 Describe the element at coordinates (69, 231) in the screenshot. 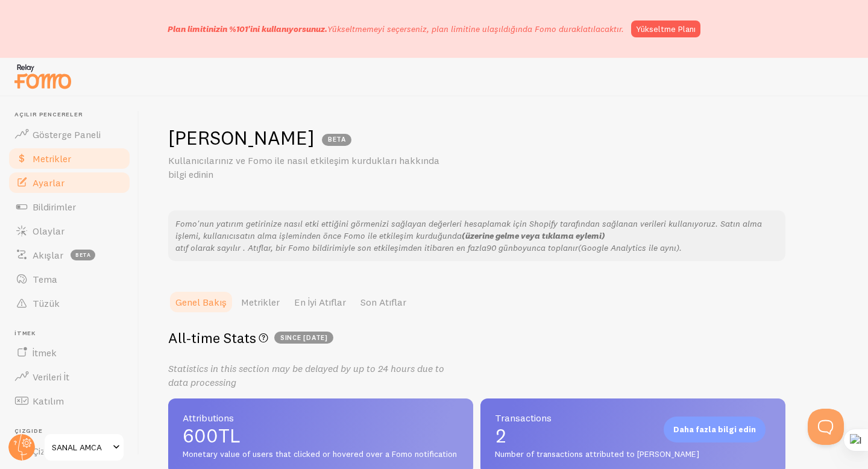

I see `a: Olaylar` at that location.